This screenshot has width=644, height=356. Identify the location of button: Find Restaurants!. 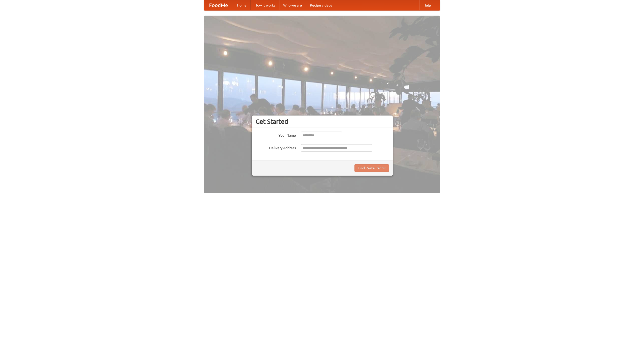
(371, 168).